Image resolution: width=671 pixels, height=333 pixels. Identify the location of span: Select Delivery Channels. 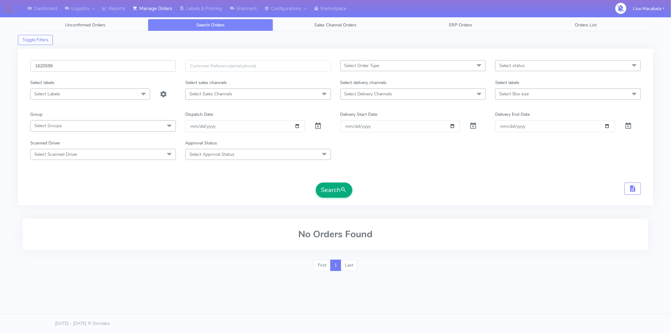
(368, 94).